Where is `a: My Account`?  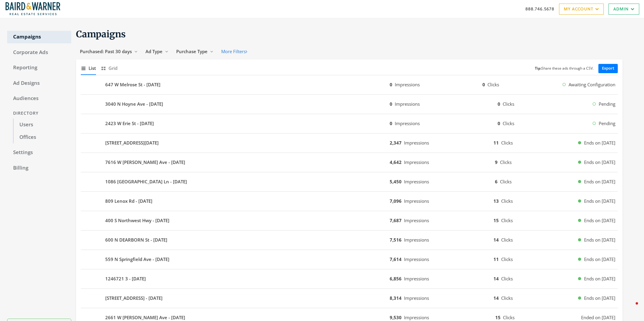 a: My Account is located at coordinates (581, 9).